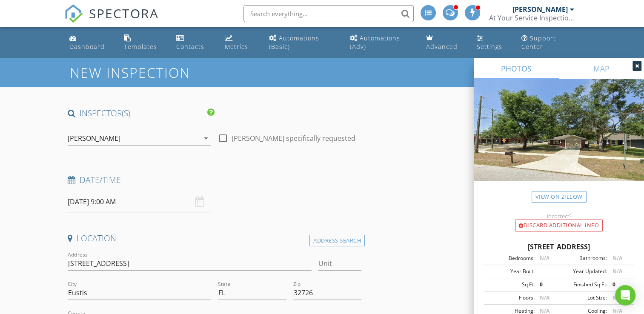 This screenshot has width=644, height=314. What do you see at coordinates (164, 72) in the screenshot?
I see `h1: New Inspection` at bounding box center [164, 72].